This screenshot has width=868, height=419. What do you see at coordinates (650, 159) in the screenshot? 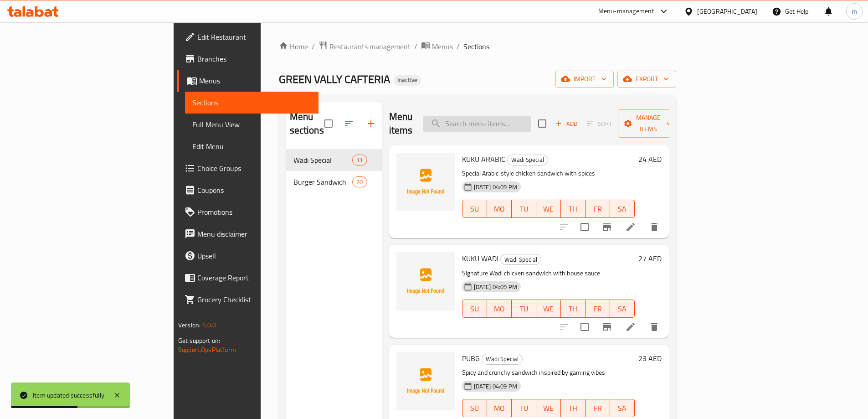
I see `h6: 24 AED` at bounding box center [650, 159].